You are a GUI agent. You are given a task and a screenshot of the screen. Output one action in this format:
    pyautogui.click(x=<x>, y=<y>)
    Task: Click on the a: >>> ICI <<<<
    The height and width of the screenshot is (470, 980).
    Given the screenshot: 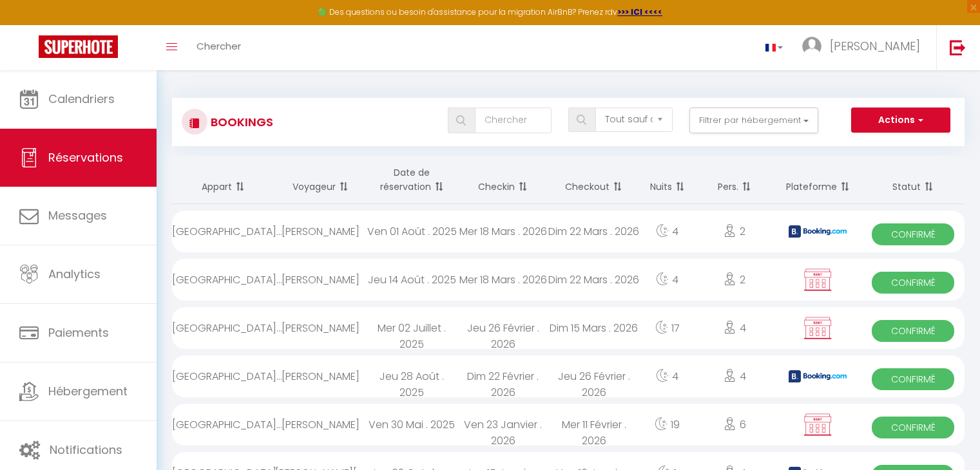 What is the action you would take?
    pyautogui.click(x=639, y=11)
    